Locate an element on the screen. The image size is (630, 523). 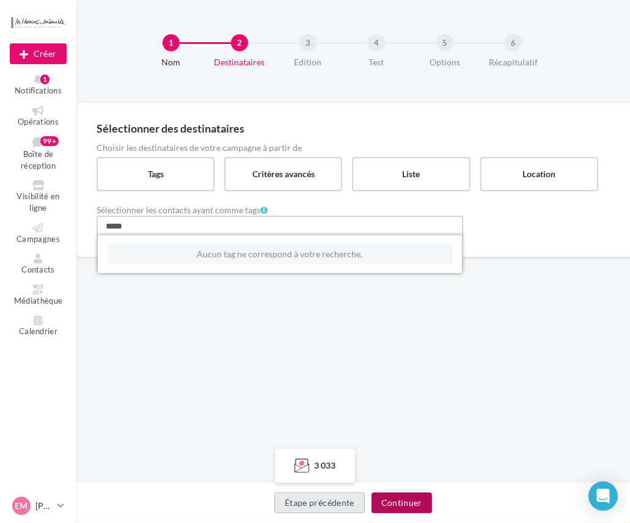
a: Opérations is located at coordinates (38, 116).